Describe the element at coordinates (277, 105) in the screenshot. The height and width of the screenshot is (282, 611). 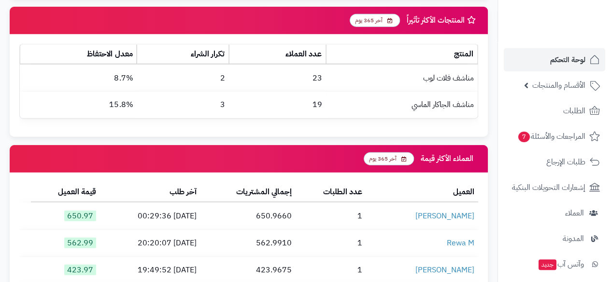
I see `td: 19` at that location.